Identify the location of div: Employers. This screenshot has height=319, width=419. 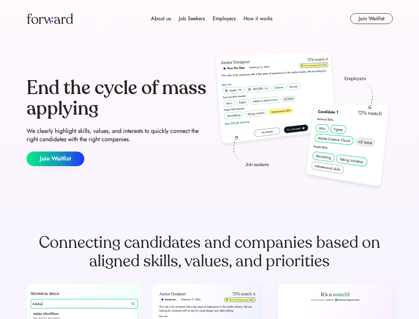
(224, 19).